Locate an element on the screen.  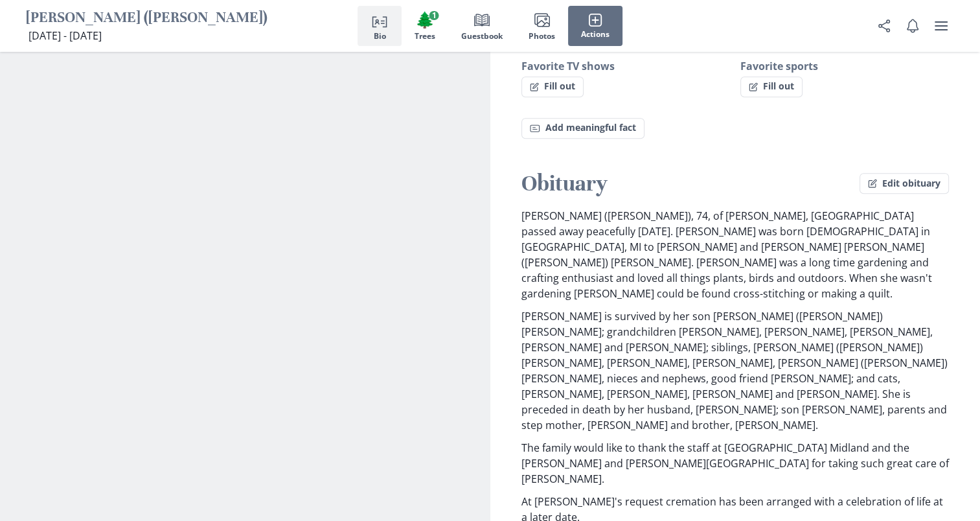
h3: Favorite TV shows is located at coordinates (626, 66).